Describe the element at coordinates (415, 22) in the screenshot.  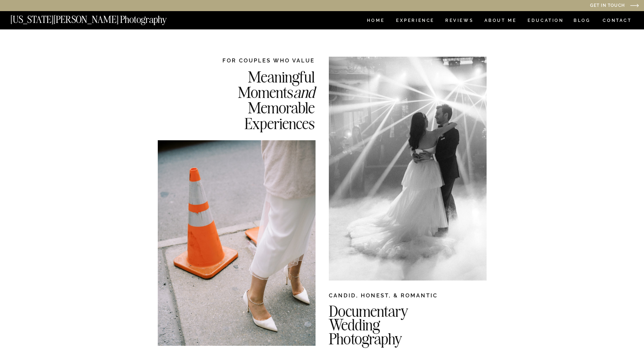
I see `a: Experience` at that location.